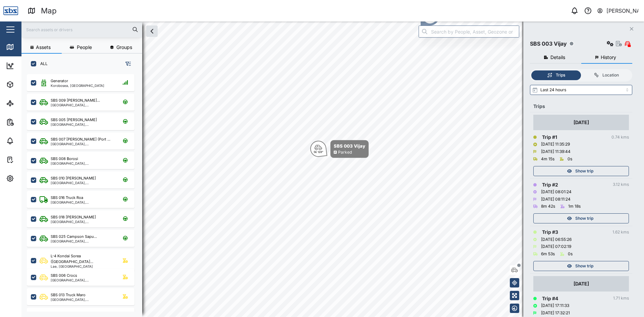  What do you see at coordinates (581, 90) in the screenshot?
I see `input: Select range` at bounding box center [581, 90].